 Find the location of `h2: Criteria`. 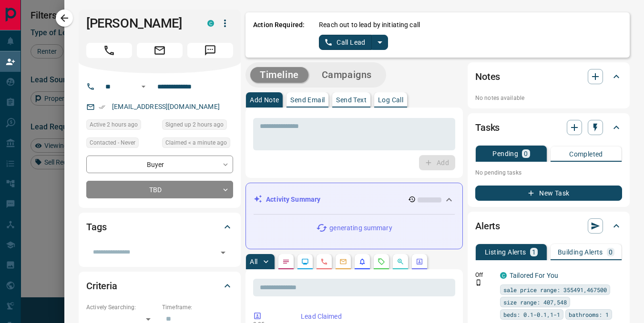

h2: Criteria is located at coordinates (102, 286).